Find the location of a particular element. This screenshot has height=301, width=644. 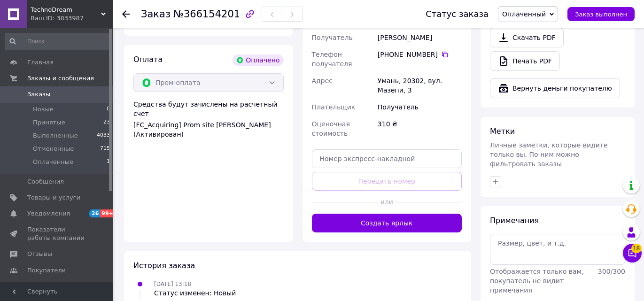

span: Оценочная стоимость is located at coordinates (331, 129).